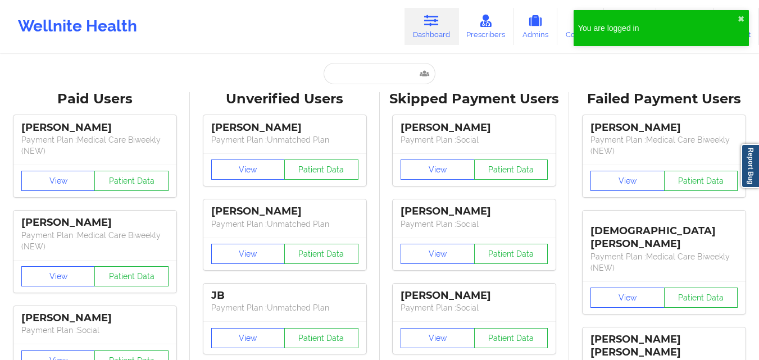  I want to click on div: JB, so click(285, 295).